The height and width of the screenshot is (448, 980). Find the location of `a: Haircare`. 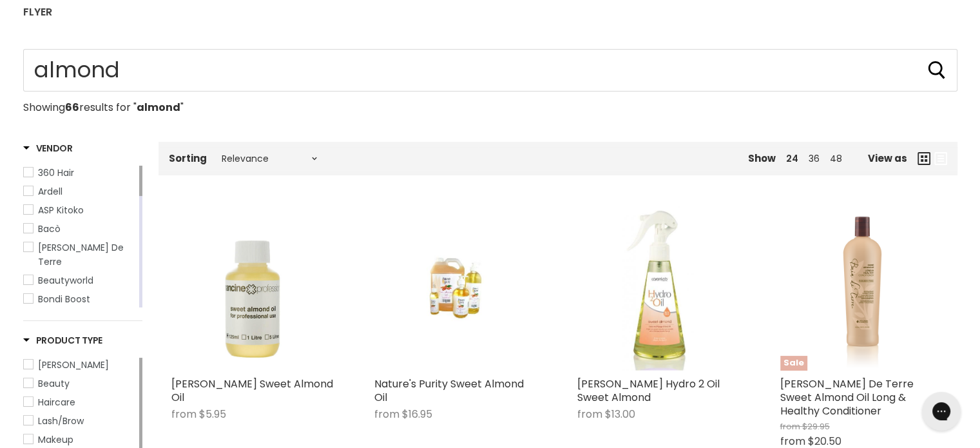

a: Haircare is located at coordinates (80, 402).